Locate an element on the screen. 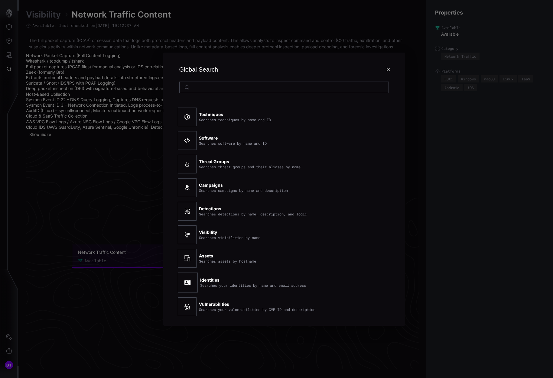  div: Searches assets by hostname is located at coordinates (227, 261).